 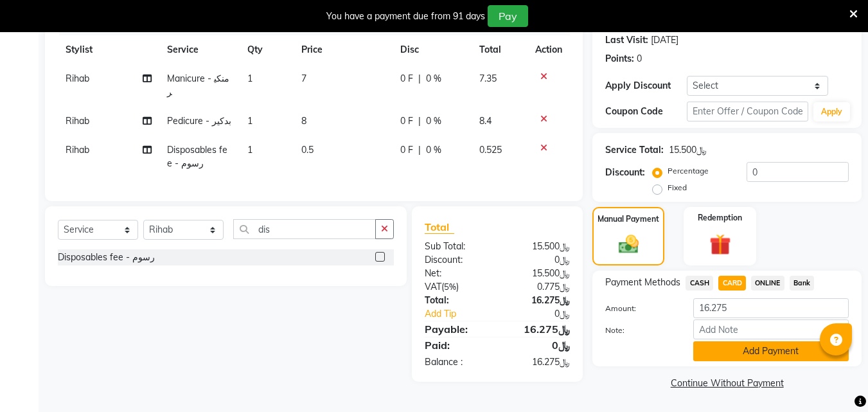 What do you see at coordinates (639, 330) in the screenshot?
I see `label: Note:` at bounding box center [639, 330].